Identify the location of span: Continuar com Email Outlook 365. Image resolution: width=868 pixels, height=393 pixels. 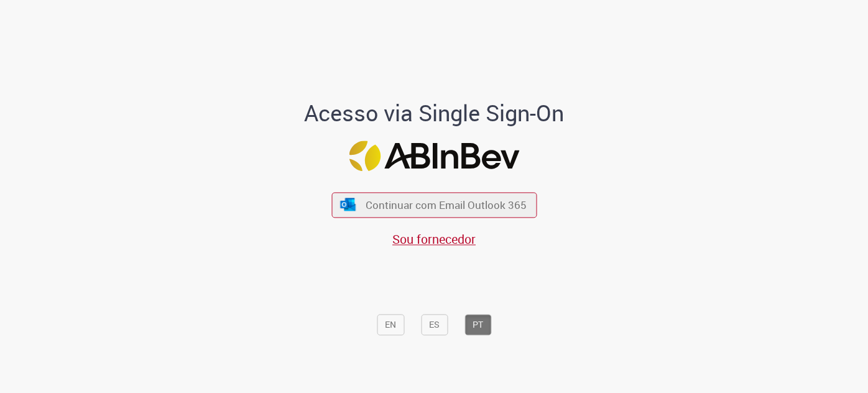
(446, 205).